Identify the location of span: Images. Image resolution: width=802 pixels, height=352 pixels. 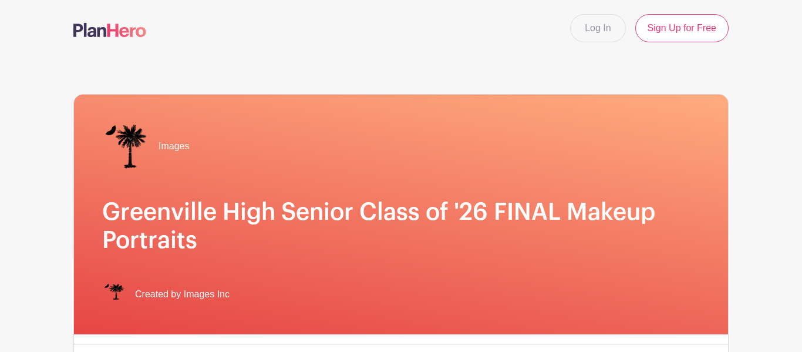
(174, 146).